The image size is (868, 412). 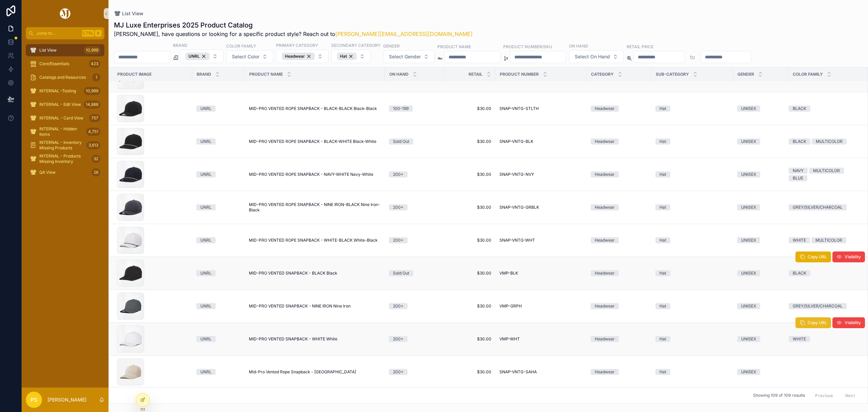 What do you see at coordinates (58, 33) in the screenshot?
I see `span: Jump to...` at bounding box center [58, 33].